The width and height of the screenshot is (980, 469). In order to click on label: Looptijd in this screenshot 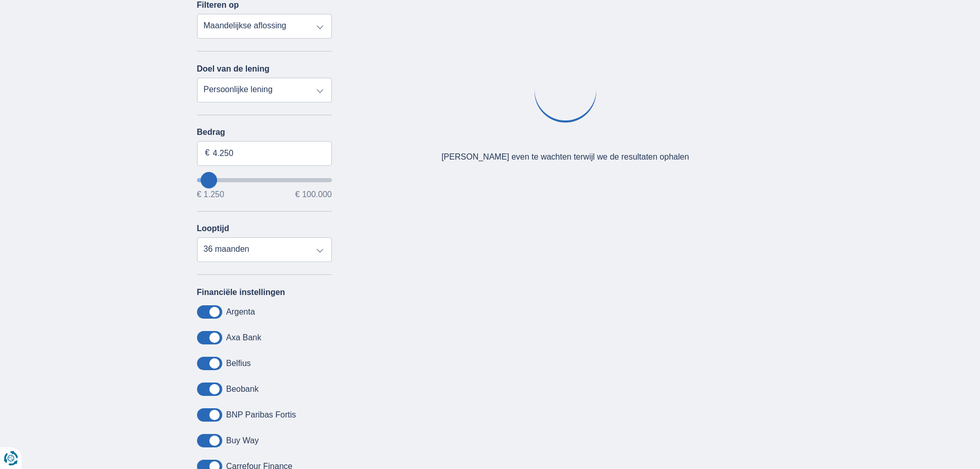, I will do `click(213, 229)`.